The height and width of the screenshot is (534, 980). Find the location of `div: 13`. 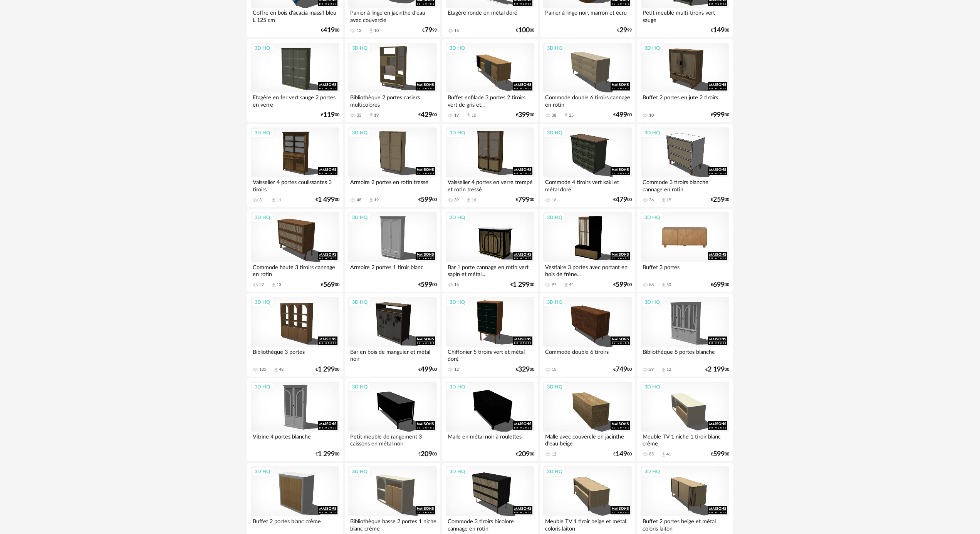

div: 13 is located at coordinates (359, 31).